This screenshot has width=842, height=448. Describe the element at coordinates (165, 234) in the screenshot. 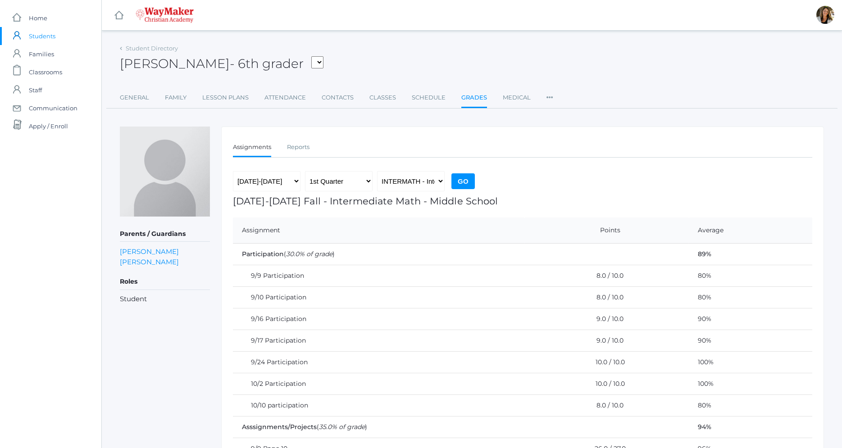

I see `h5: Parents / Guardians` at that location.